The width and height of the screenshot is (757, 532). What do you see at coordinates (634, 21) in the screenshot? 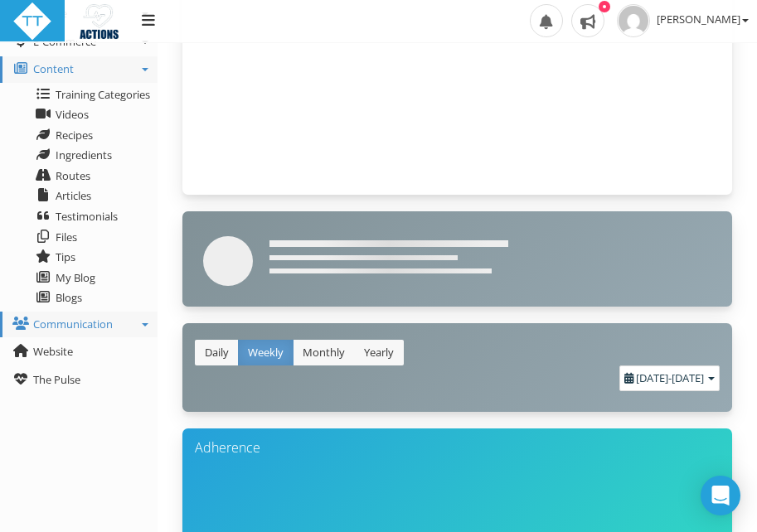
I see `img: 45f0c5ea47bac4678e8d69320a812e2b` at bounding box center [634, 21].